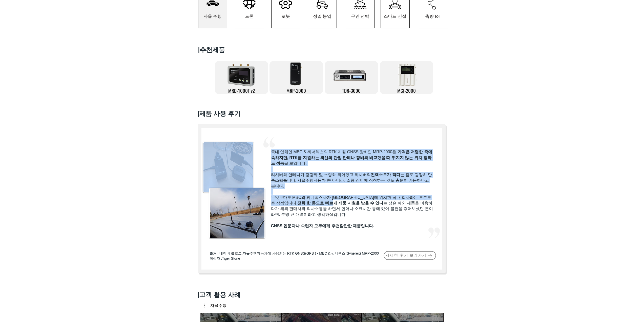 This screenshot has height=322, width=644. Describe the element at coordinates (242, 78) in the screenshot. I see `a: MRD-1000T v2` at that location.